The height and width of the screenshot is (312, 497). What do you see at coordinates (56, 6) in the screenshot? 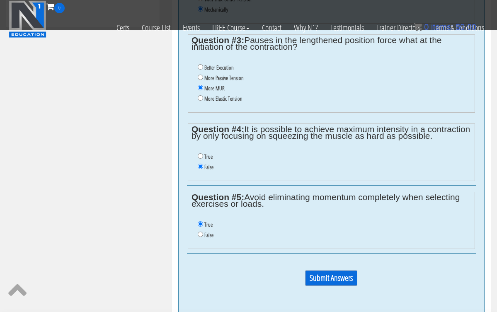
I see `a: 0` at bounding box center [56, 6].